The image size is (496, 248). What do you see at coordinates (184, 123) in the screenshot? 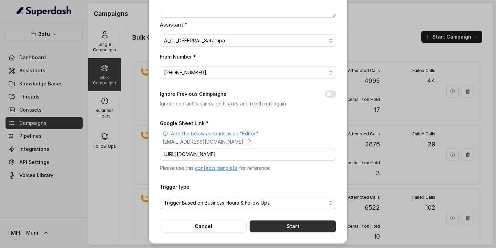
I see `label: Google Sheet Link *` at bounding box center [184, 123].